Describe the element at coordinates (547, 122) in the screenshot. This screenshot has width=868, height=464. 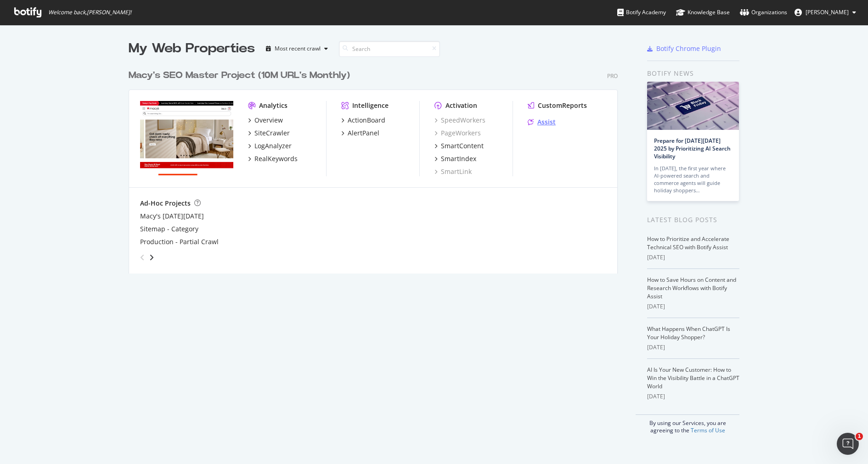
I see `div: Assist` at that location.